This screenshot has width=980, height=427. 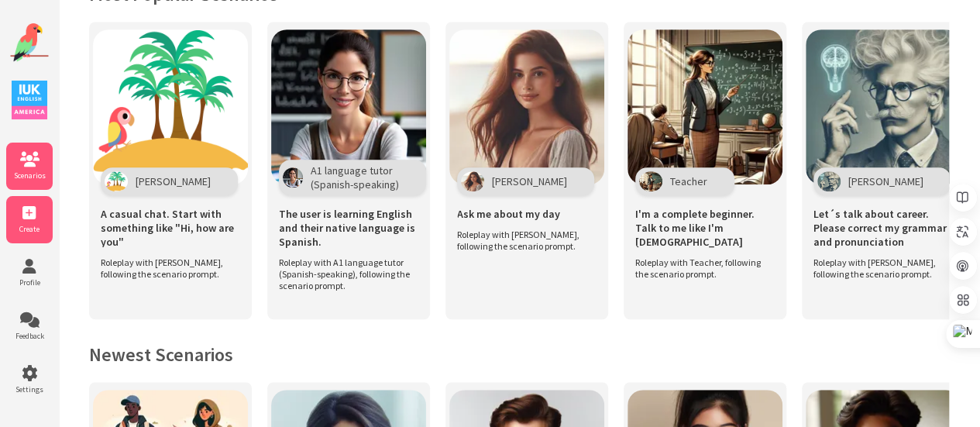 What do you see at coordinates (29, 389) in the screenshot?
I see `span: Settings` at bounding box center [29, 389].